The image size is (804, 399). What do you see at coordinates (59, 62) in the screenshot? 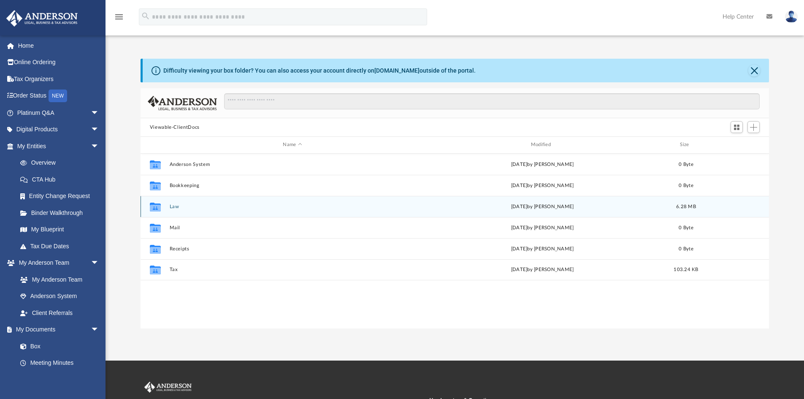
I see `a: Online Ordering` at bounding box center [59, 62].